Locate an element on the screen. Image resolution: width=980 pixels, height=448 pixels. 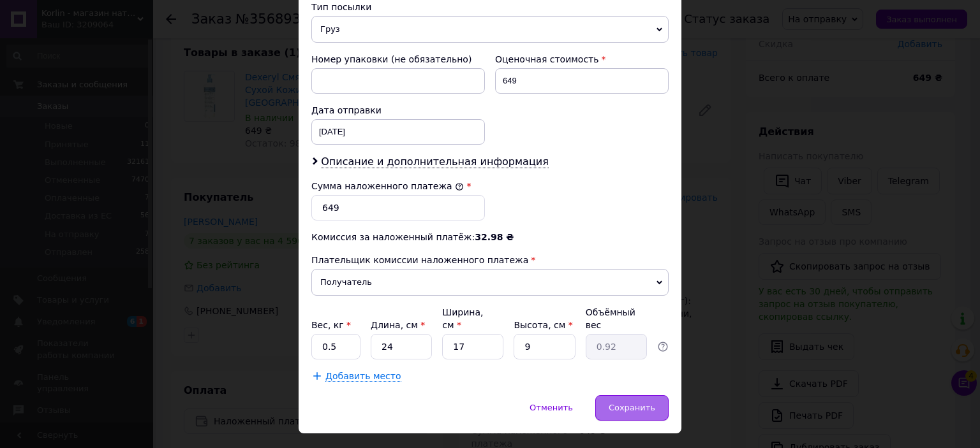
span: Груз is located at coordinates (490, 29).